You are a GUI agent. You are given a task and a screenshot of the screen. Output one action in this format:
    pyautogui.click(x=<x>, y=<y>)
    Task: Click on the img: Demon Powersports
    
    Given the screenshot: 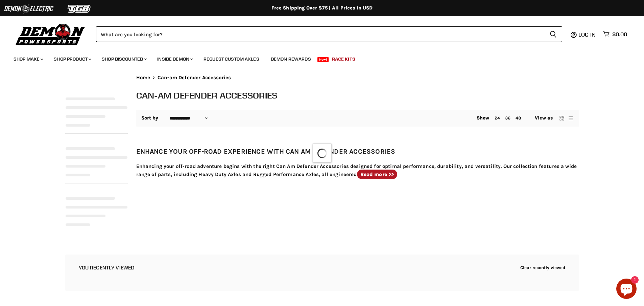 What is the action you would take?
    pyautogui.click(x=50, y=34)
    